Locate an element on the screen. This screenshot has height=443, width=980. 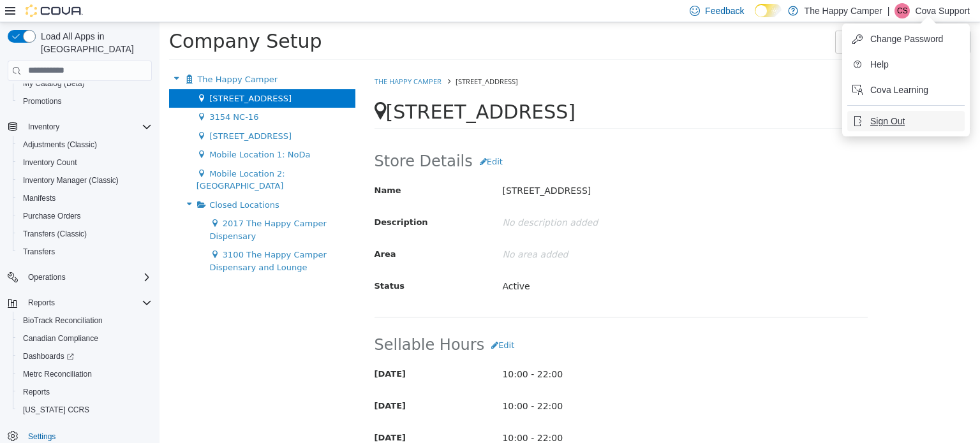
a: Adjustments (Classic) is located at coordinates (60, 145).